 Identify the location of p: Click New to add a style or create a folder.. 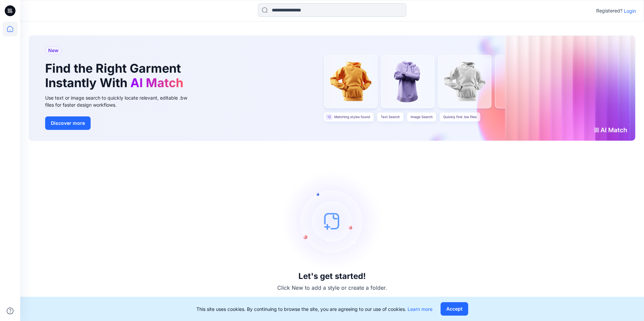
(332, 288).